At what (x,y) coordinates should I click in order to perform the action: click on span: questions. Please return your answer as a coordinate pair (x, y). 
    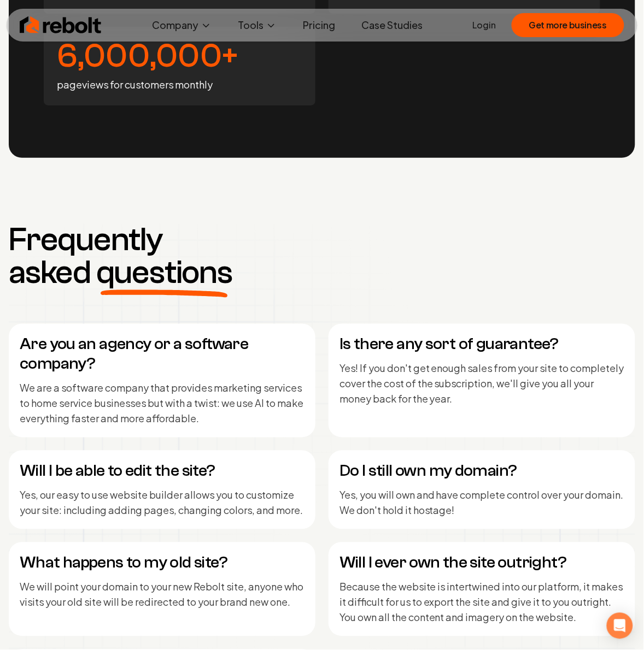
    Looking at the image, I should click on (164, 273).